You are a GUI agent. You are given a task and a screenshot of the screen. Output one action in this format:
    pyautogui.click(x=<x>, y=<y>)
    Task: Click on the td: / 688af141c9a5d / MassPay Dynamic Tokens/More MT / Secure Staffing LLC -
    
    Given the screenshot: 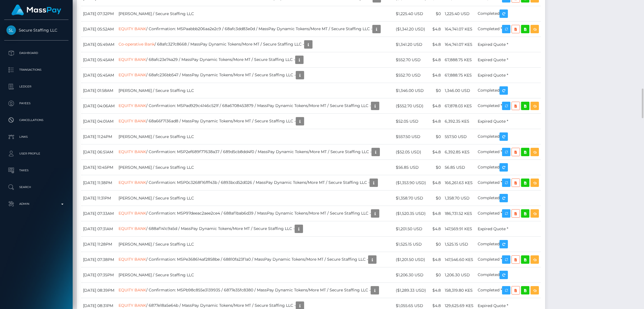 What is the action you would take?
    pyautogui.click(x=255, y=229)
    